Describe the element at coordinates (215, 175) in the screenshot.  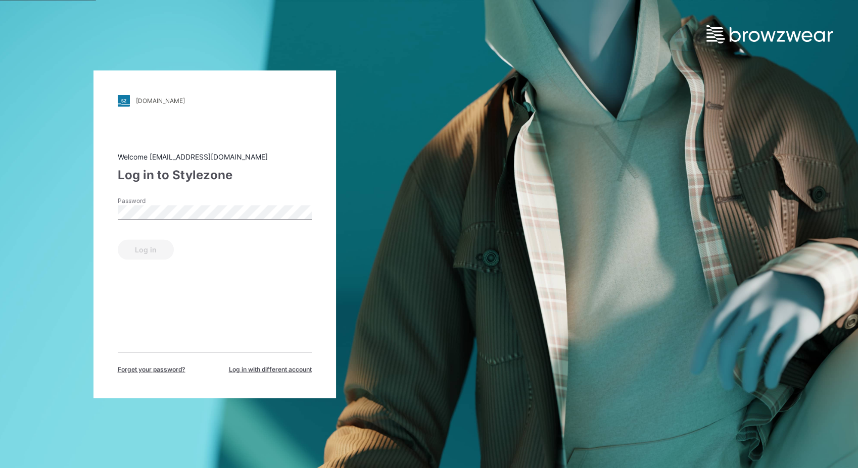
I see `div: Log in to Stylezone` at that location.